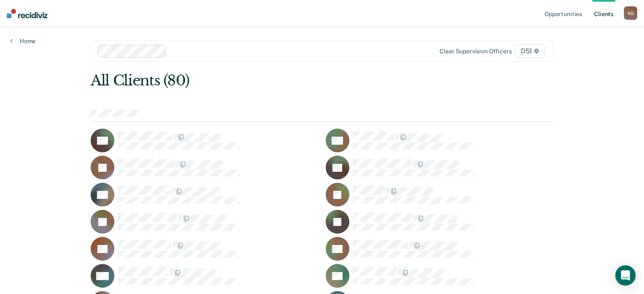 The image size is (644, 294). What do you see at coordinates (475, 51) in the screenshot?
I see `div: Clear supervision officers` at bounding box center [475, 51].